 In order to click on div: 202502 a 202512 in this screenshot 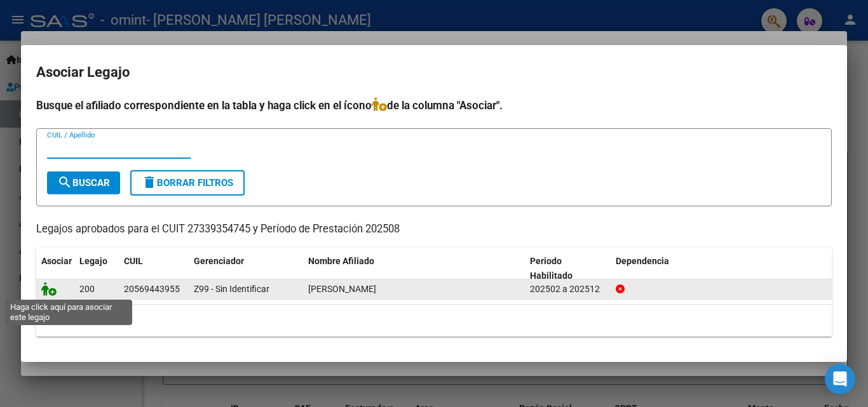, I will do `click(567, 289)`.